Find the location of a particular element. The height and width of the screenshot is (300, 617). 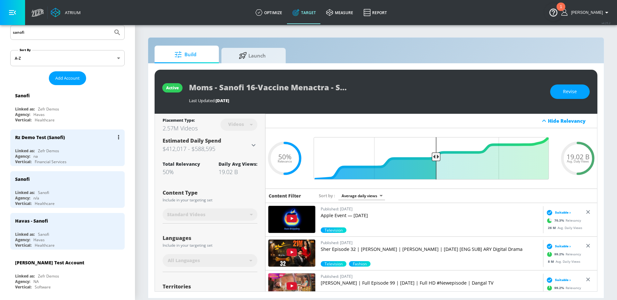

div: Software is located at coordinates (43, 287).